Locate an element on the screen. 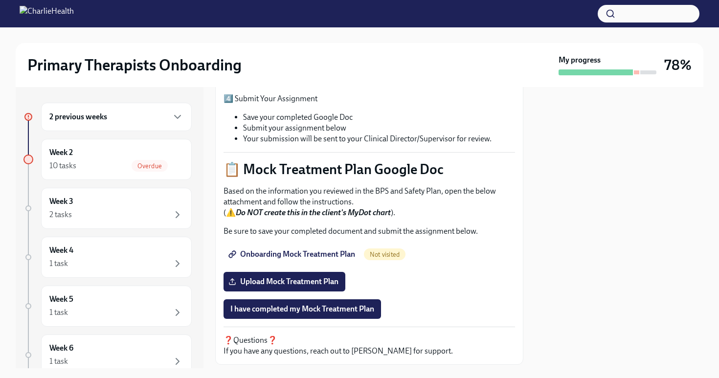 The height and width of the screenshot is (378, 719). h6: Week 2 is located at coordinates (61, 153).